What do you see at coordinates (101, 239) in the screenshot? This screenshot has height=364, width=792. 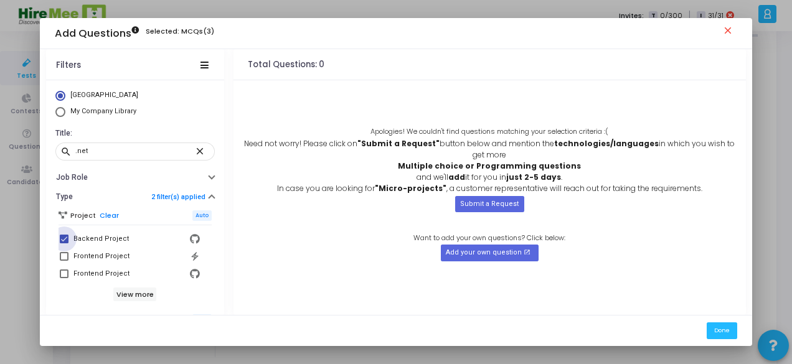 I see `div: Backend Project` at bounding box center [101, 239].